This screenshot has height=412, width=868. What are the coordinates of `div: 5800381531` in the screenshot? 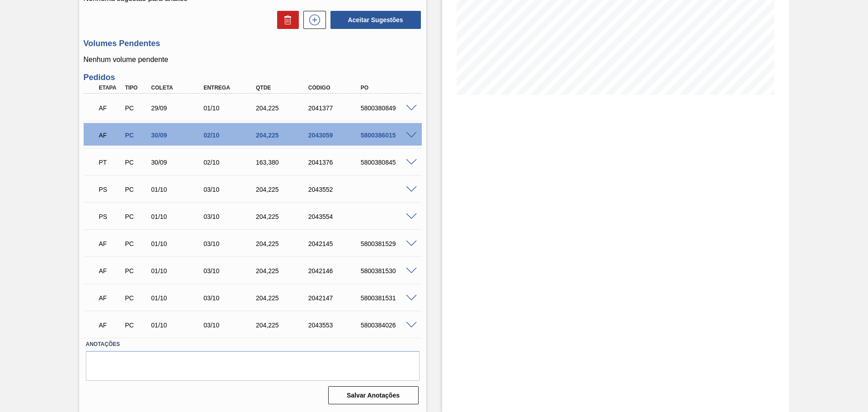 It's located at (388, 298).